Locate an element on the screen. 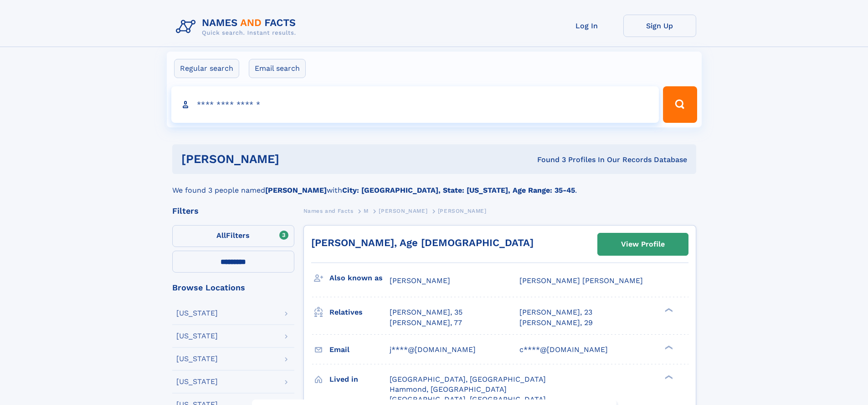 Image resolution: width=868 pixels, height=405 pixels. a: Sign Up is located at coordinates (660, 26).